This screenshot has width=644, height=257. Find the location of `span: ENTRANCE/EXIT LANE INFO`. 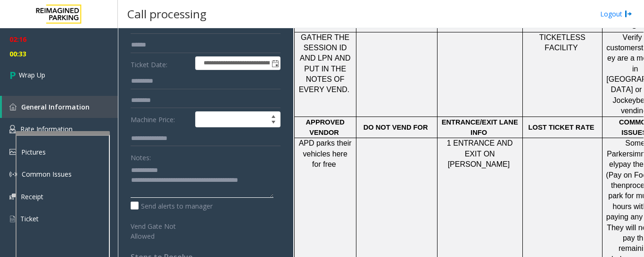

span: ENTRANCE/EXIT LANE INFO is located at coordinates (480, 127).